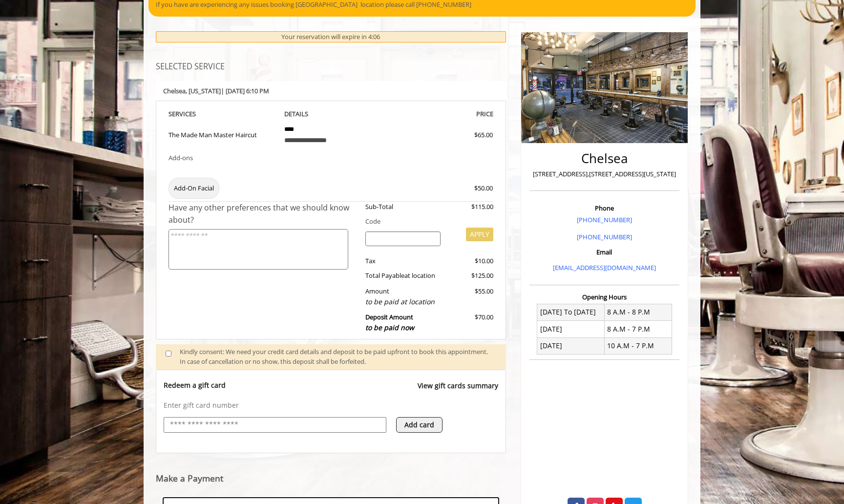 Image resolution: width=844 pixels, height=504 pixels. What do you see at coordinates (403, 207) in the screenshot?
I see `div: Sub-Total` at bounding box center [403, 207].